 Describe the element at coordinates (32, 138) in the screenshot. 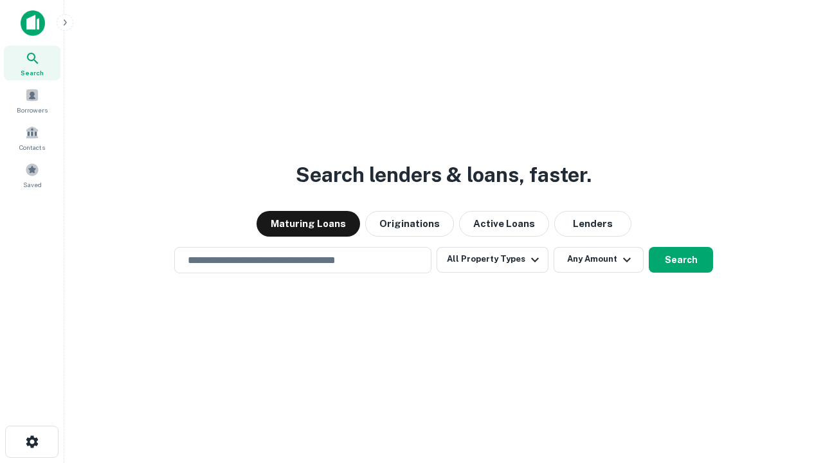

I see `a: Contacts` at that location.